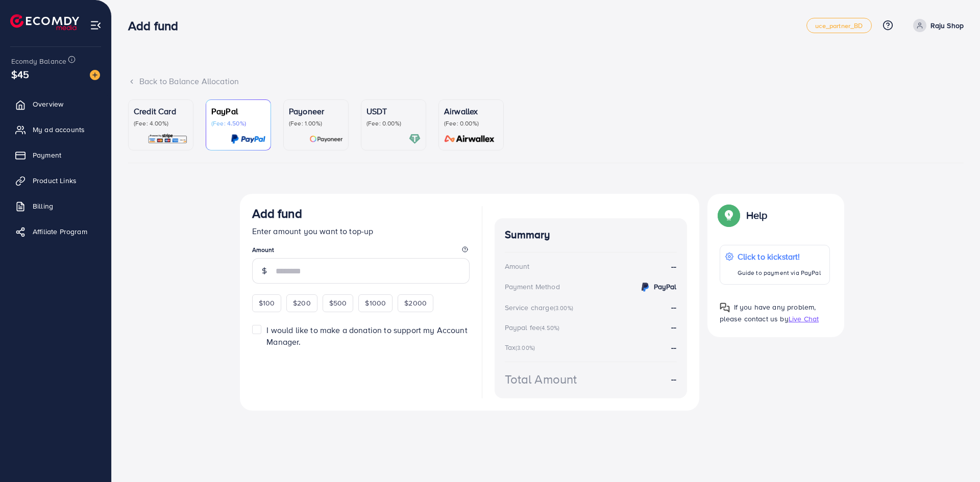 The width and height of the screenshot is (980, 482). Describe the element at coordinates (767, 313) in the screenshot. I see `span: If you have any problem, please contact us by` at that location.